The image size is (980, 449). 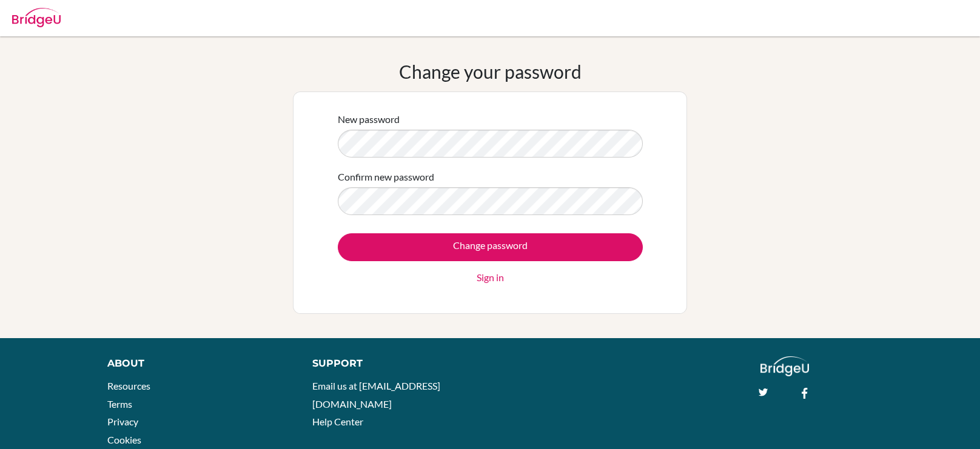 I want to click on div: About, so click(x=196, y=364).